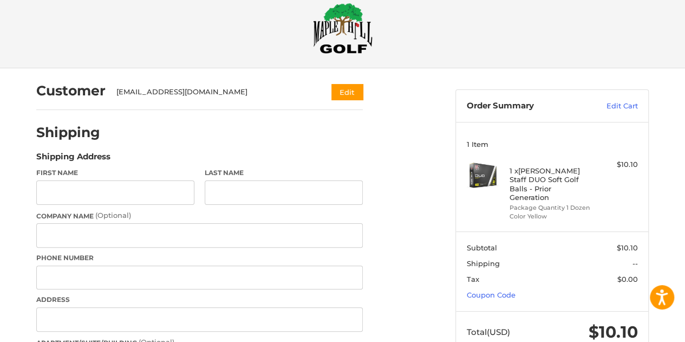 The height and width of the screenshot is (342, 685). What do you see at coordinates (347, 92) in the screenshot?
I see `button: Edit` at bounding box center [347, 92].